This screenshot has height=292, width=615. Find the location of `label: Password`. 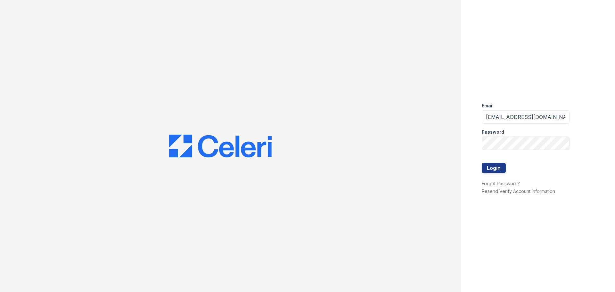

label: Password is located at coordinates (493, 132).